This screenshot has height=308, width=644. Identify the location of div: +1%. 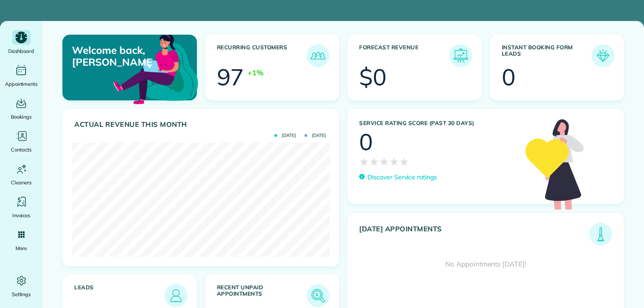
(255, 72).